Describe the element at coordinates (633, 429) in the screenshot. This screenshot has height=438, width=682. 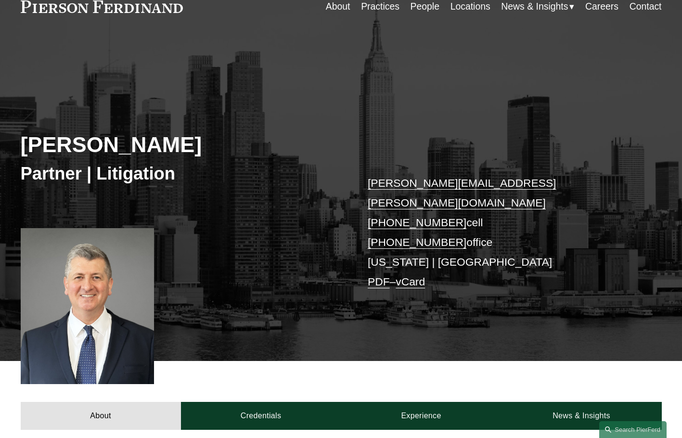
I see `a: Search this site` at that location.